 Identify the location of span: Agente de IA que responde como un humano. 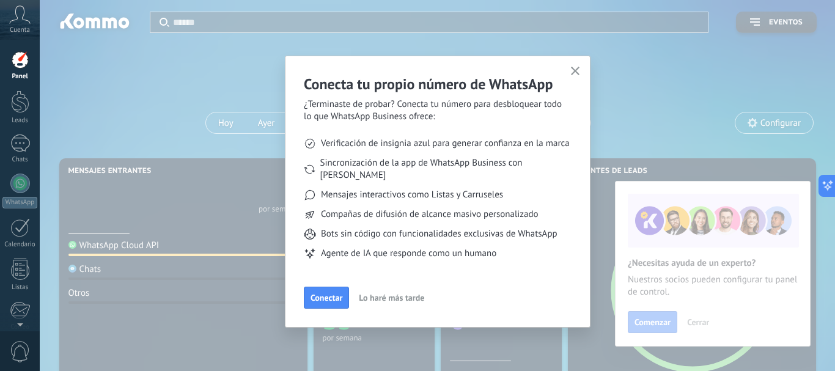
(408, 254).